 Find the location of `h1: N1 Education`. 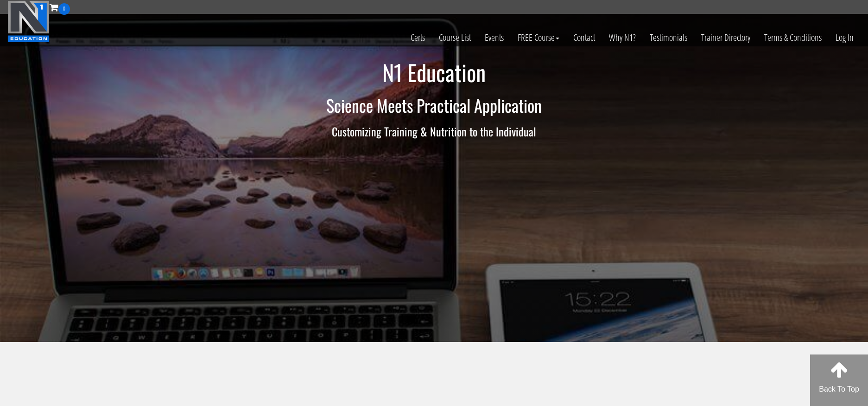

h1: N1 Education is located at coordinates (434, 72).